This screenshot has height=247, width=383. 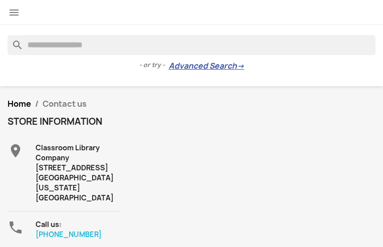 What do you see at coordinates (78, 229) in the screenshot?
I see `div: Call us:` at bounding box center [78, 229].